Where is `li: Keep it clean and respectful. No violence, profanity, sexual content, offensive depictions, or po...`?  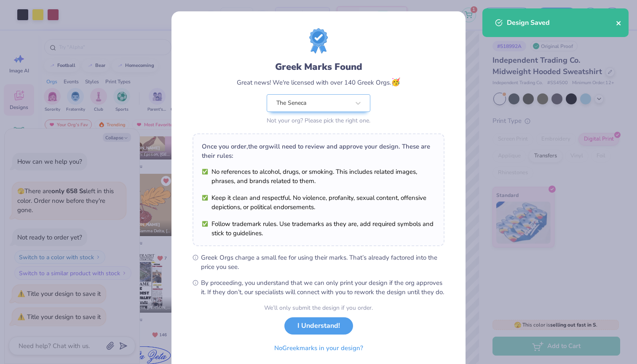 li: Keep it clean and respectful. No violence, profanity, sexual content, offensive depictions, or po... is located at coordinates (318, 202).